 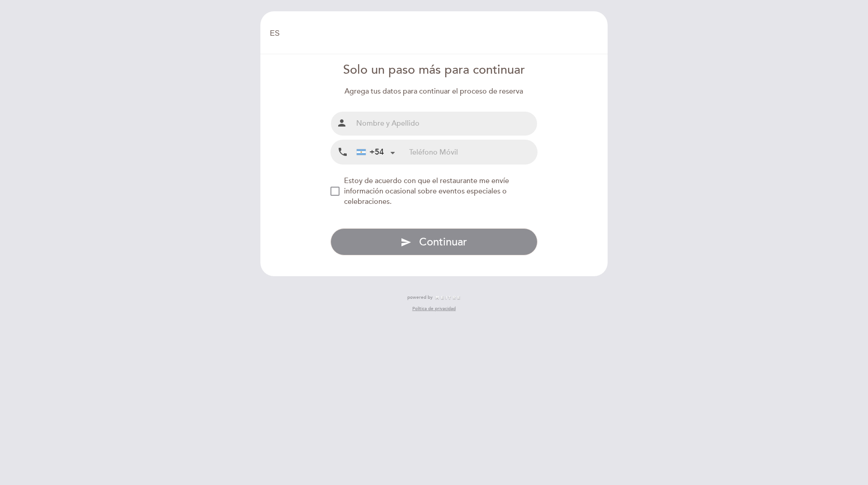 I want to click on div: Solo un paso más para continuar, so click(x=434, y=70).